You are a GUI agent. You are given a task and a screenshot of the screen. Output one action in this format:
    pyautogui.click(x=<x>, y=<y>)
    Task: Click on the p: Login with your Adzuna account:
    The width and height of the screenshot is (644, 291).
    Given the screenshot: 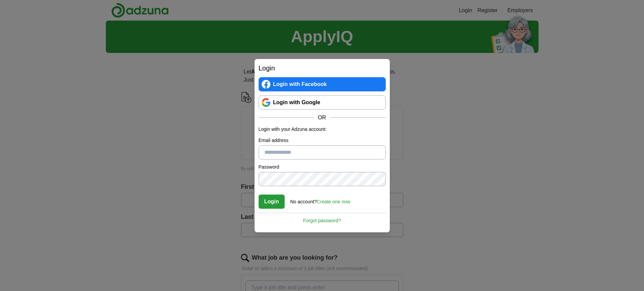 What is the action you would take?
    pyautogui.click(x=322, y=129)
    